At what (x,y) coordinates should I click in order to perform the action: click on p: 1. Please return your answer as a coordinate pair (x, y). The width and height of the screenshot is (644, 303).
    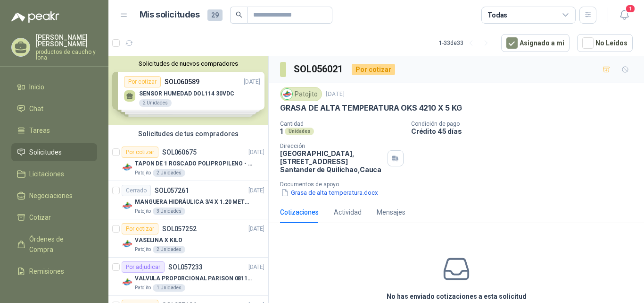
    Looking at the image, I should click on (282, 131).